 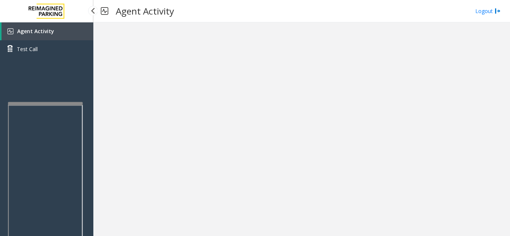 I want to click on a: Agent Activity, so click(x=47, y=31).